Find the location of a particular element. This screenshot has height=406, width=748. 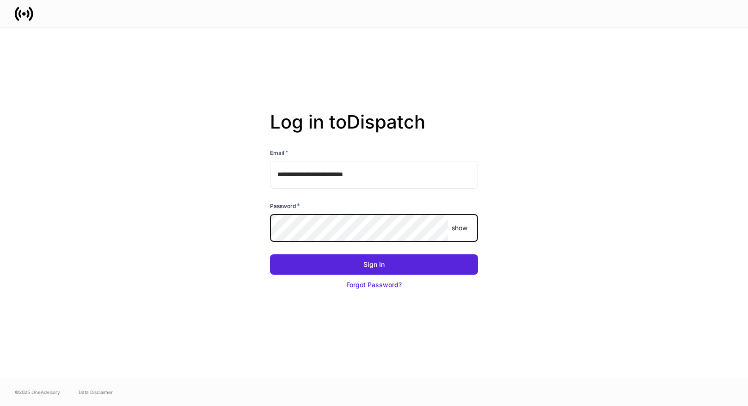

div: Sign In is located at coordinates (374, 264).